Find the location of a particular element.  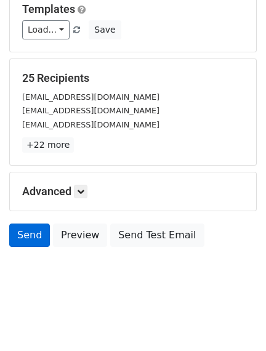

h5: 25 Recipients is located at coordinates (133, 78).